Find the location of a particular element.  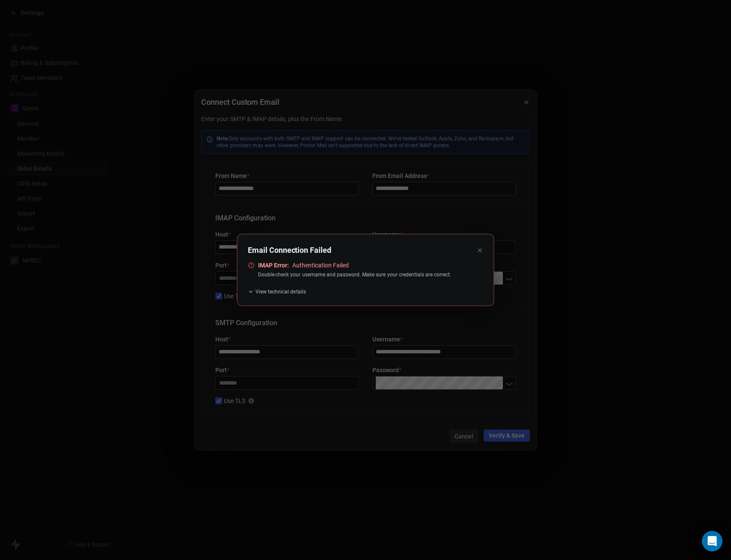

span: Email Connection Failed is located at coordinates (289, 250).